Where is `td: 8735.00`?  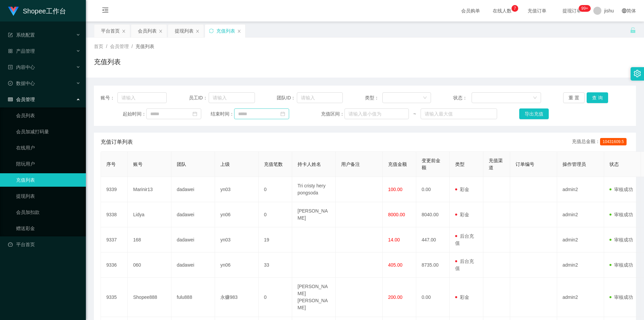
td: 8735.00 is located at coordinates (433, 265).